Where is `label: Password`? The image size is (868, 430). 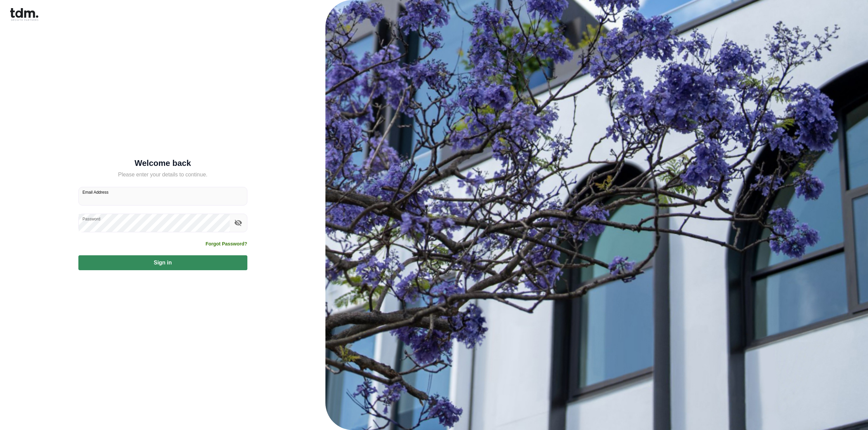
label: Password is located at coordinates (91, 219).